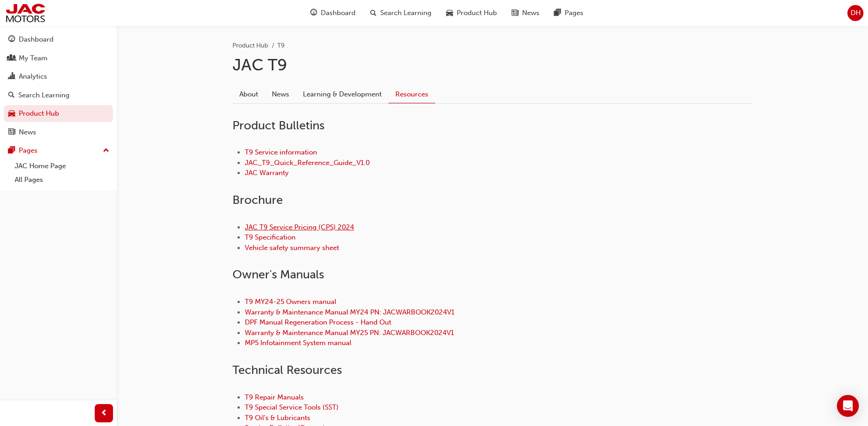  Describe the element at coordinates (58, 40) in the screenshot. I see `a: Dashboard` at that location.